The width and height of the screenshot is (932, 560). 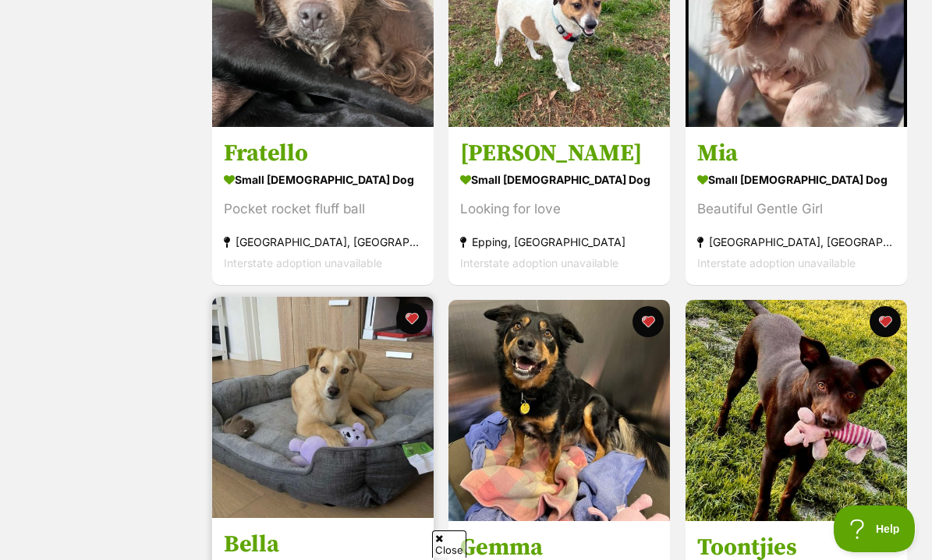 I want to click on div: Looking for love, so click(x=559, y=209).